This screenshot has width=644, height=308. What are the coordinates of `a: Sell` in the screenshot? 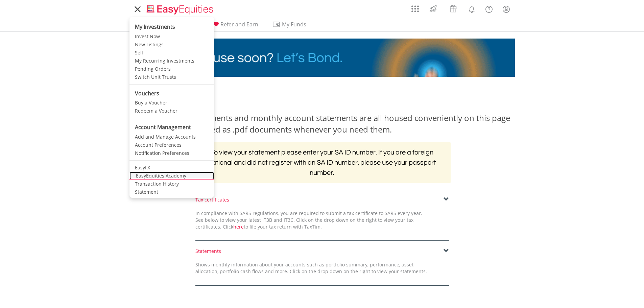 It's located at (172, 53).